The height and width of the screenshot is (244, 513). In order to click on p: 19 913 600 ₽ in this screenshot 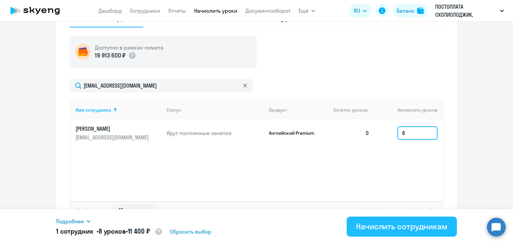, I will do `click(110, 55)`.